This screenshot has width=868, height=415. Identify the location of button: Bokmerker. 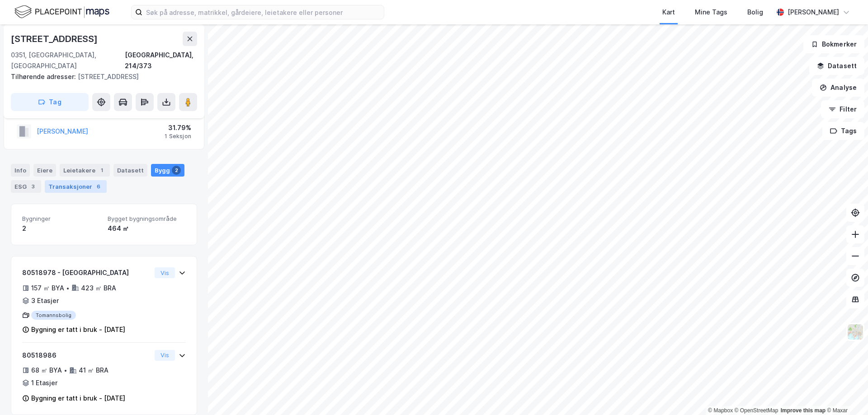
(833, 45).